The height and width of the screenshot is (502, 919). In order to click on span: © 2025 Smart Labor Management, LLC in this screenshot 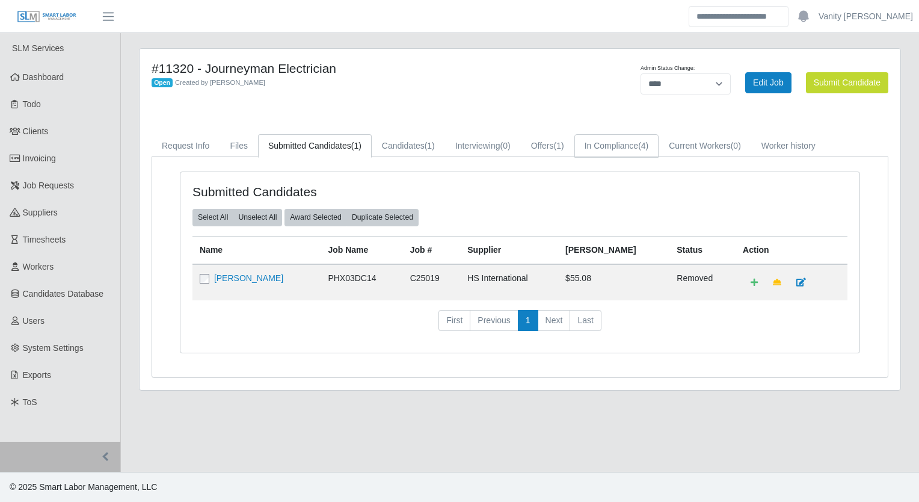, I will do `click(83, 486)`.